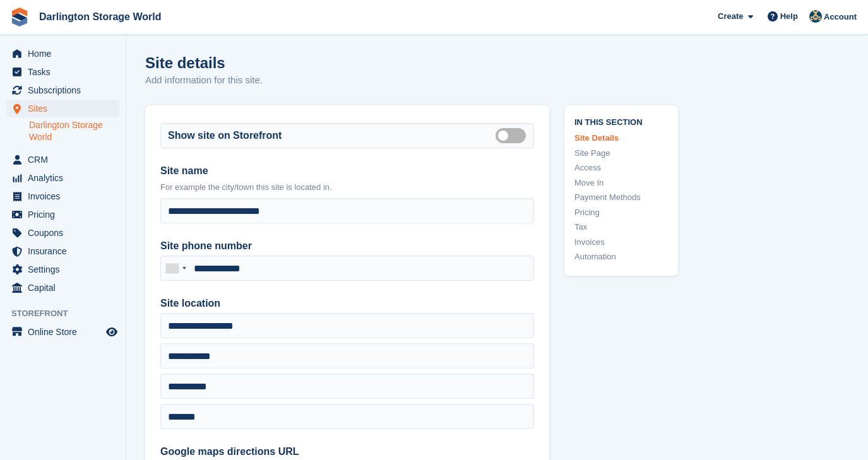 Image resolution: width=868 pixels, height=460 pixels. I want to click on span: Tasks, so click(66, 72).